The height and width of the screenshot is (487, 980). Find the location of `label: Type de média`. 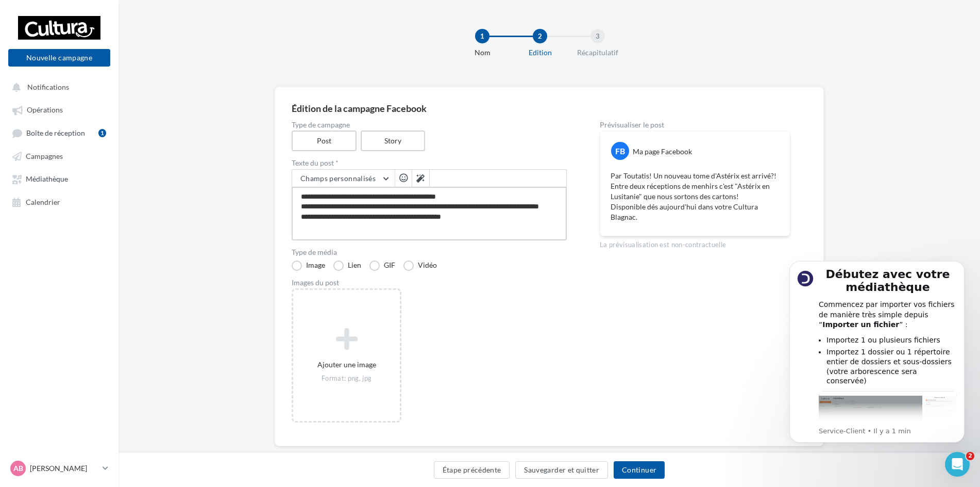

label: Type de média is located at coordinates (429, 252).